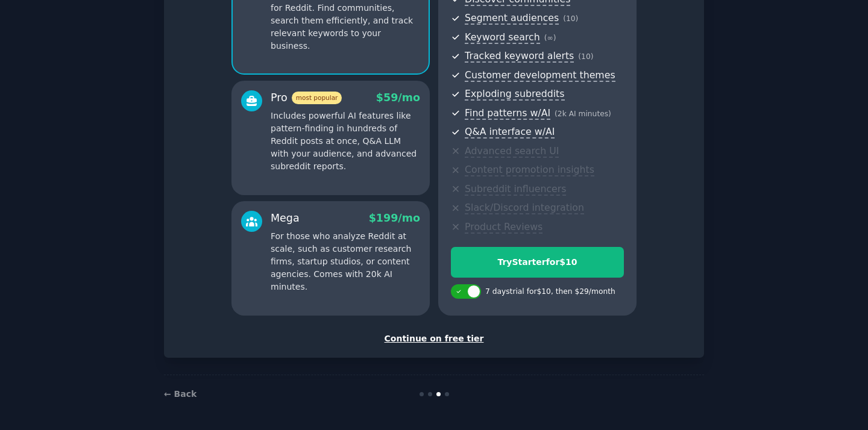 This screenshot has height=430, width=868. I want to click on span: Slack/Discord integration, so click(524, 208).